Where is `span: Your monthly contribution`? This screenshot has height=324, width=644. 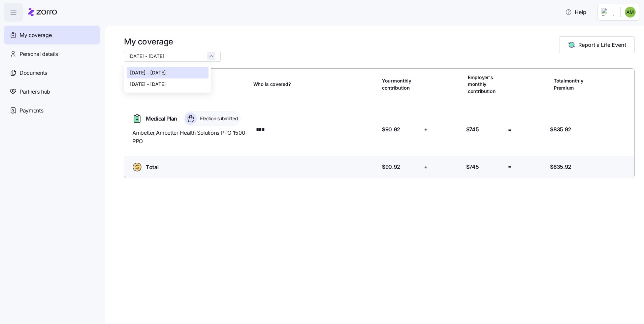 span: Your monthly contribution is located at coordinates (401, 84).